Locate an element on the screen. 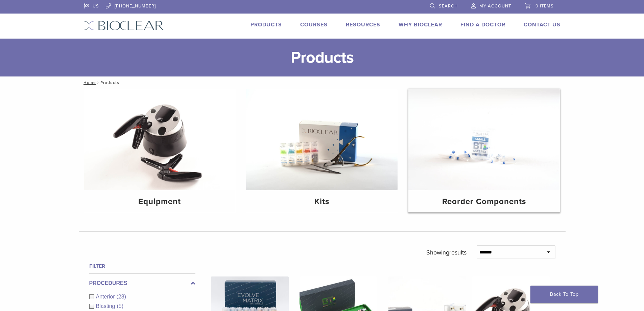 This screenshot has width=644, height=311. a: Reorder Components is located at coordinates (484, 150).